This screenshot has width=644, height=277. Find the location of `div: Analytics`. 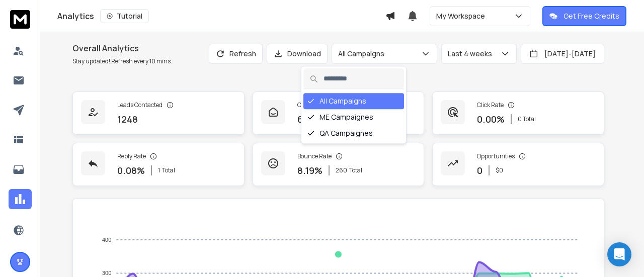

div: Analytics is located at coordinates (222, 16).